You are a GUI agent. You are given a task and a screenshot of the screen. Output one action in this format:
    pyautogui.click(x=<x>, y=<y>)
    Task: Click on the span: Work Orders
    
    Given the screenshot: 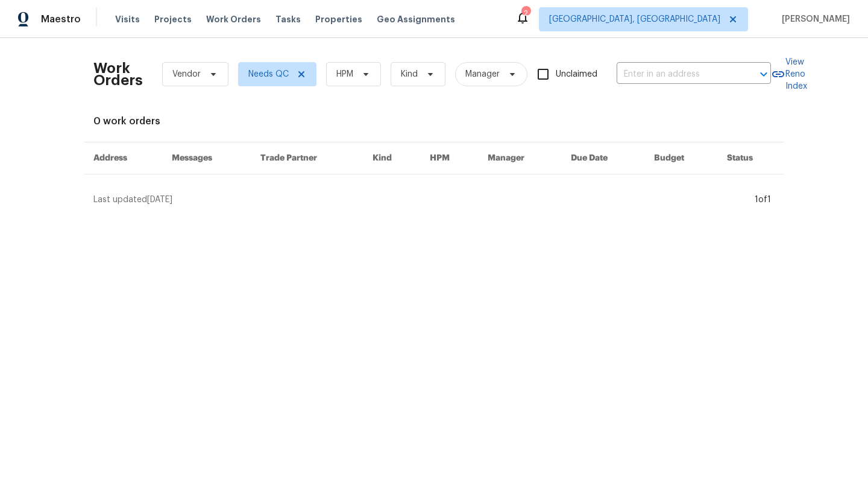 What is the action you would take?
    pyautogui.click(x=233, y=19)
    